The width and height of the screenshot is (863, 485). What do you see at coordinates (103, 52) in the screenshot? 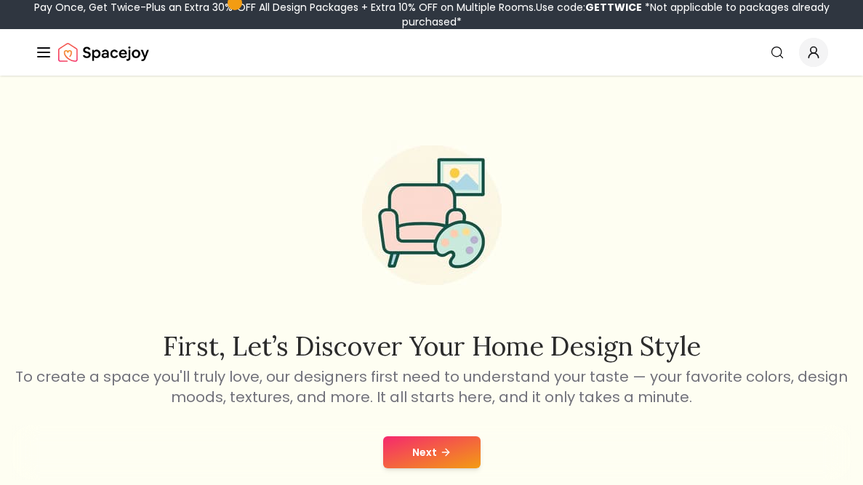
I see `img: Spacejoy Logo` at bounding box center [103, 52].